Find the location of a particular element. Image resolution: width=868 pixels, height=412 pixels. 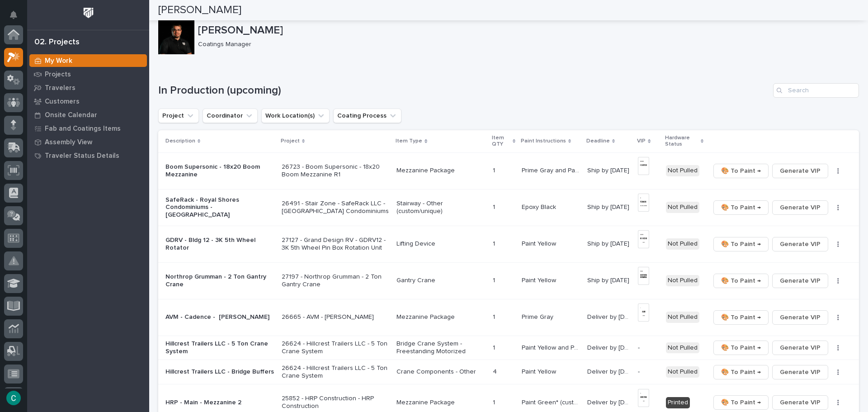

p: Travelers is located at coordinates (60, 88).